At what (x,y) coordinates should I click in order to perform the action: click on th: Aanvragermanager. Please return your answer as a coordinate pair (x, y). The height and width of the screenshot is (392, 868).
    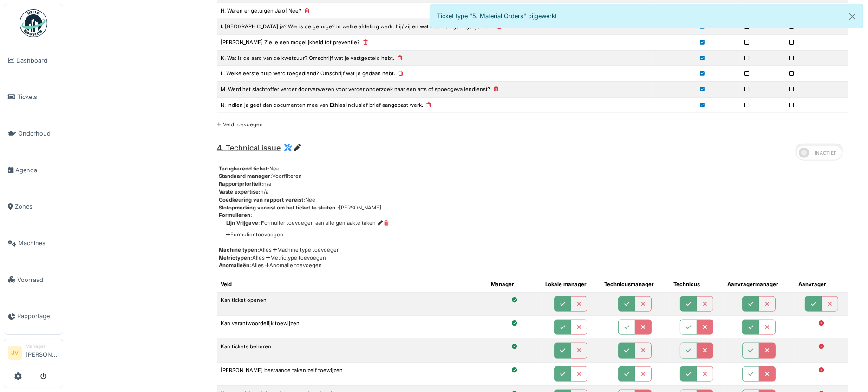
    Looking at the image, I should click on (759, 284).